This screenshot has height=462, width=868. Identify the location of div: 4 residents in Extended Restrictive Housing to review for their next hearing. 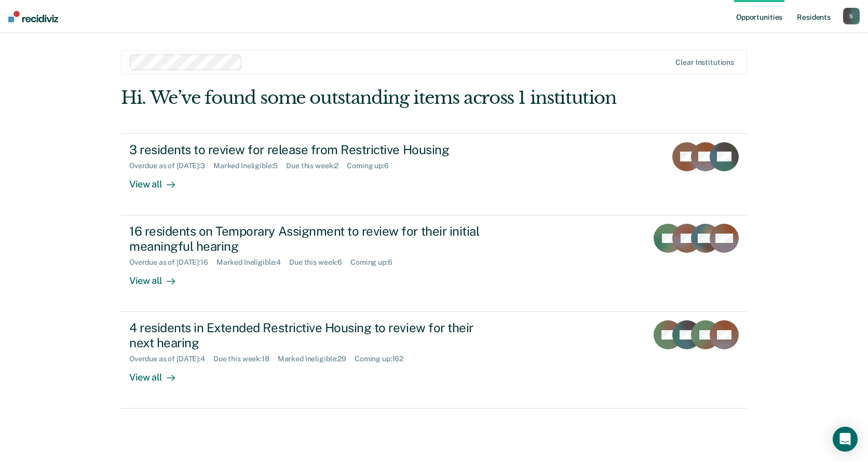
(312, 335).